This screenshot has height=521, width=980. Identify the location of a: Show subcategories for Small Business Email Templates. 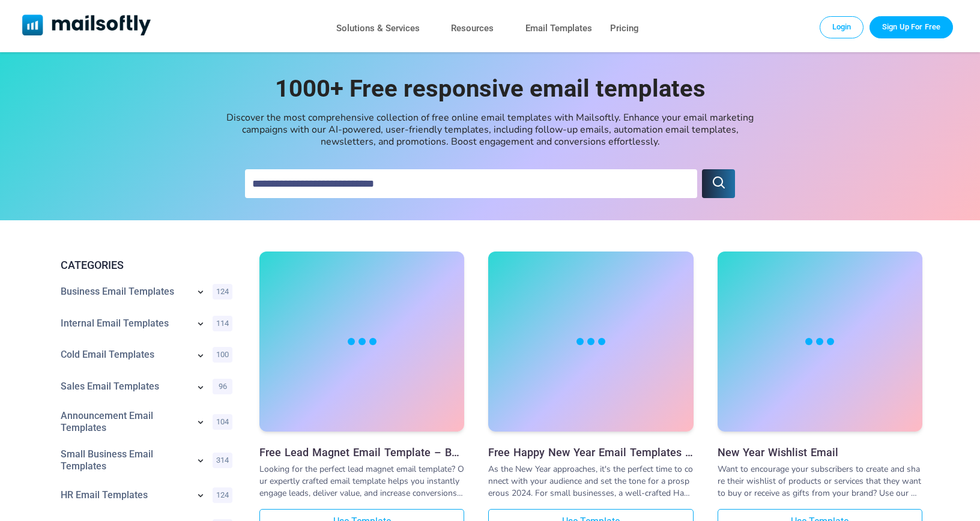
(200, 462).